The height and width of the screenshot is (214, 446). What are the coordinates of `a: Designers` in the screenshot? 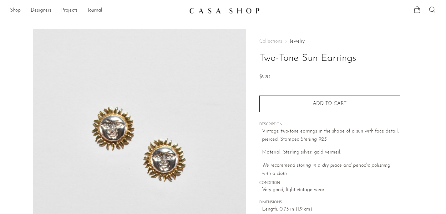 It's located at (41, 11).